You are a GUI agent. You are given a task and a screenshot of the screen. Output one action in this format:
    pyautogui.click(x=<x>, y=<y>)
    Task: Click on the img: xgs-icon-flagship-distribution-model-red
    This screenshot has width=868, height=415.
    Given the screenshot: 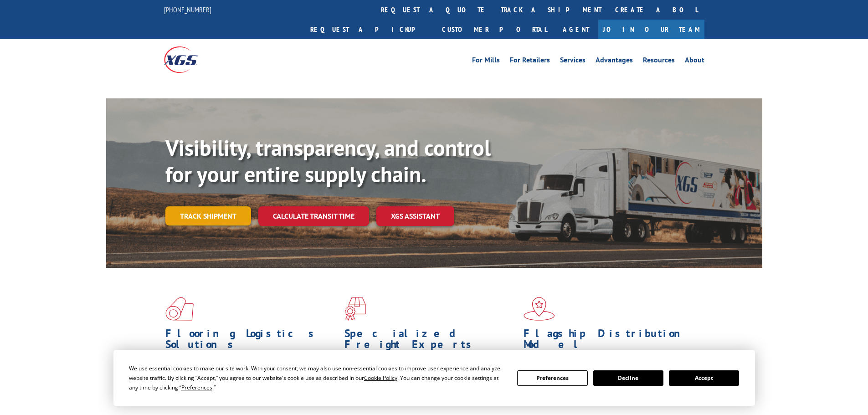 What is the action you would take?
    pyautogui.click(x=539, y=308)
    